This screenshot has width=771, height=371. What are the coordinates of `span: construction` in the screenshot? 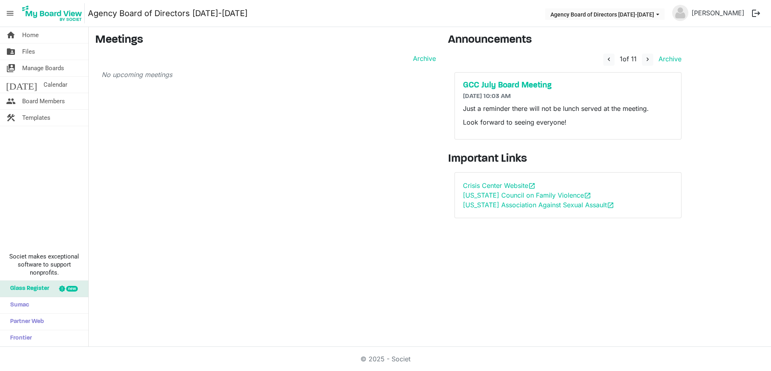 It's located at (11, 118).